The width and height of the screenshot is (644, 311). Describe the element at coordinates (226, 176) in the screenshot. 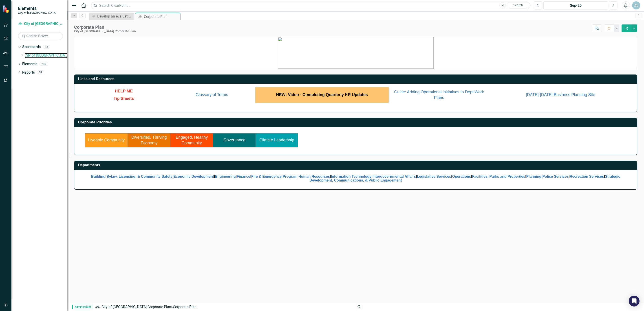

I see `a: Engineering` at that location.